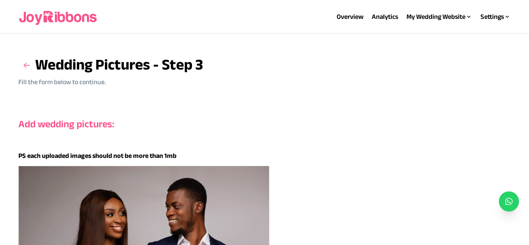  Describe the element at coordinates (264, 156) in the screenshot. I see `h6: PS each uploaded images should not be more than 1mb` at that location.